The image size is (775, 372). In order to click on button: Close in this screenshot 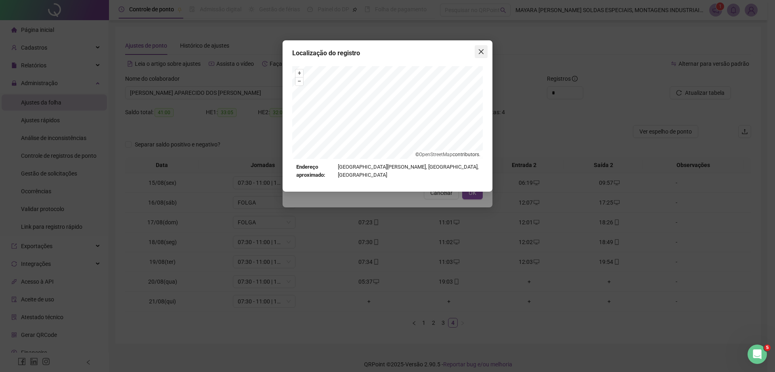, I will do `click(481, 52)`.